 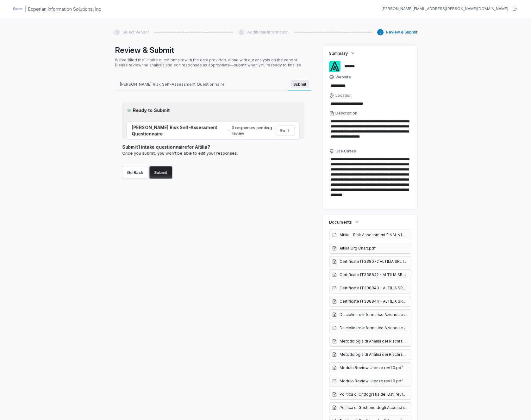 I want to click on input: Location, so click(x=370, y=103).